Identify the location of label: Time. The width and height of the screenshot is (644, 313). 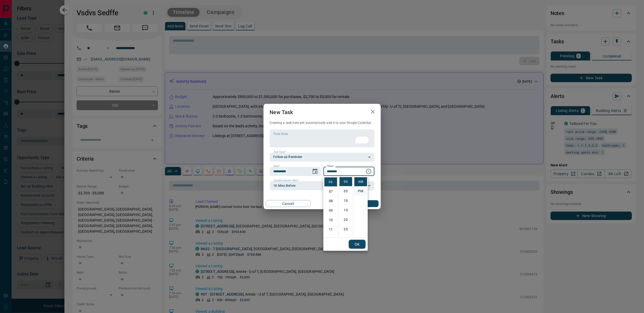
(330, 166).